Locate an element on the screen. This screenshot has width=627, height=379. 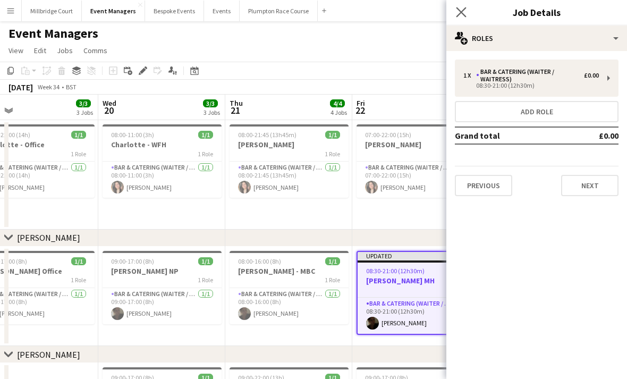
div: 1 x is located at coordinates (470, 76).